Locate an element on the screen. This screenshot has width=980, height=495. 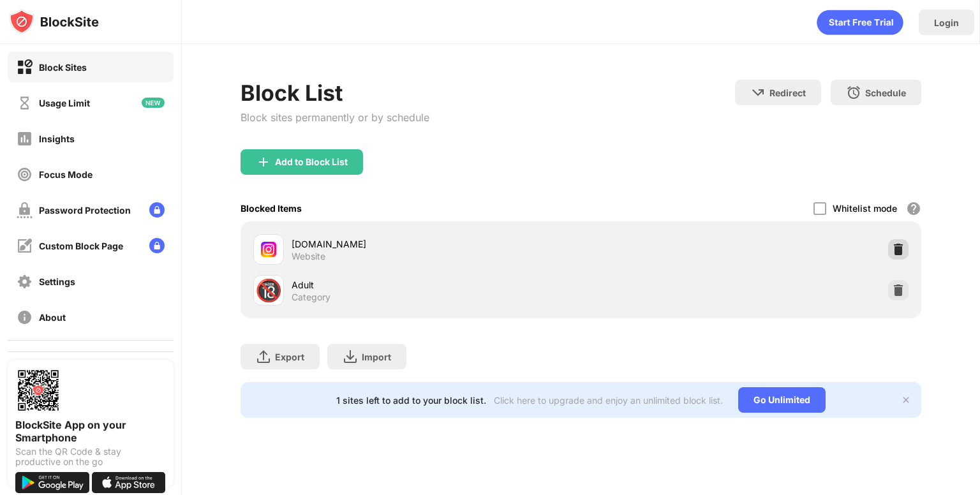
img: get-it-on-google-play.svg is located at coordinates (52, 482).